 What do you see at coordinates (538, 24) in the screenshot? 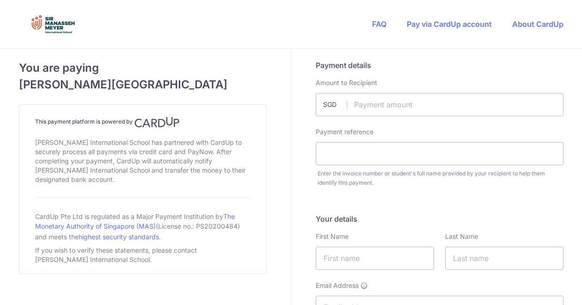
I see `a: About CardUp` at bounding box center [538, 24].